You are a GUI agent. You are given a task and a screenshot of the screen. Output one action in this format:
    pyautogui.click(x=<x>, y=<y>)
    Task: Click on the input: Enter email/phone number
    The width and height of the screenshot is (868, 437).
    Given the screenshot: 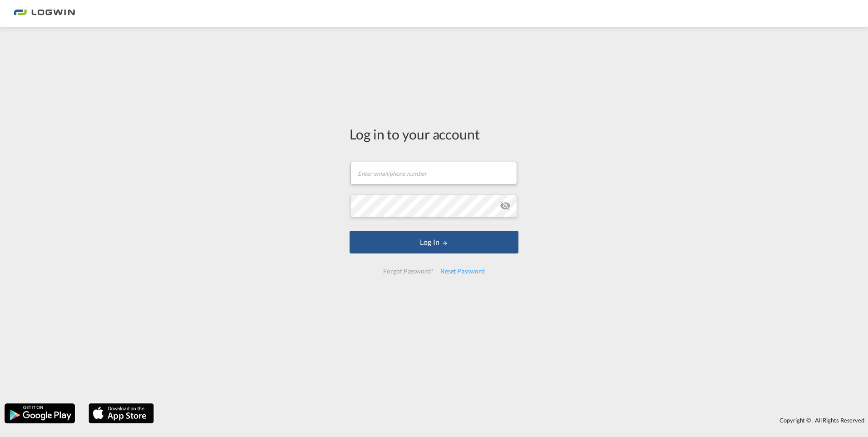 What is the action you would take?
    pyautogui.click(x=434, y=173)
    